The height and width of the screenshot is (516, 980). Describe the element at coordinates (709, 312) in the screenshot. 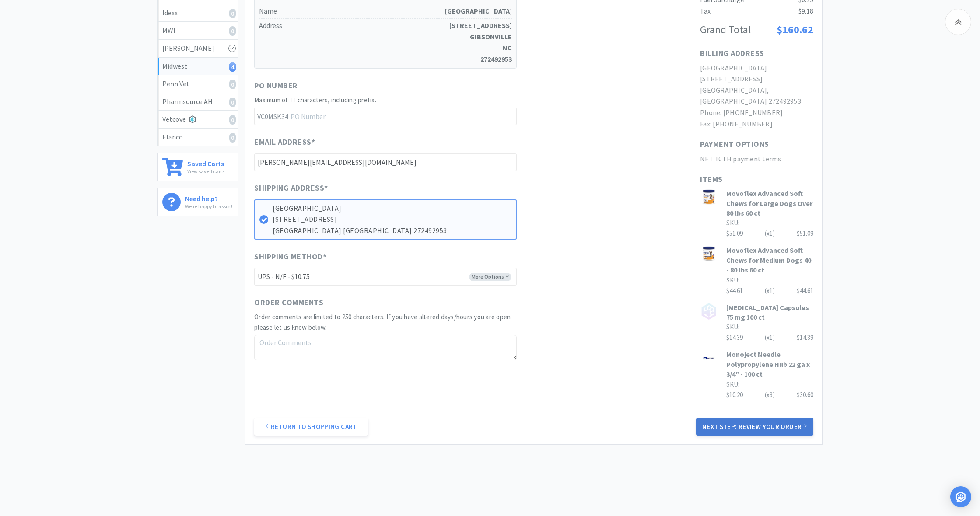

I see `img: no_image.png` at that location.